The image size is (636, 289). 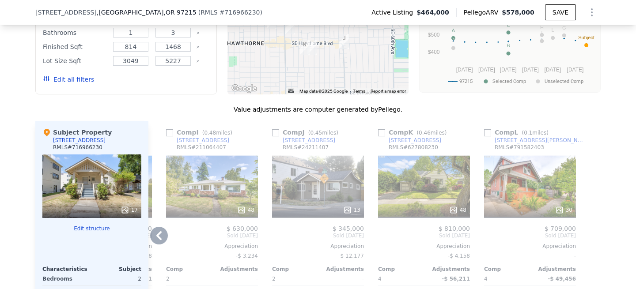 I want to click on div: Bedrooms, so click(x=66, y=279).